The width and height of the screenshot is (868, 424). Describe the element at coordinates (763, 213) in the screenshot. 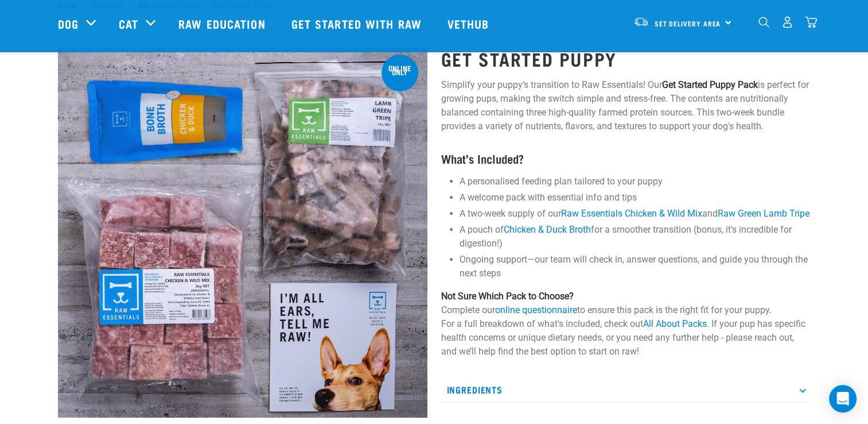

I see `a: Raw Green Lamb Tripe` at that location.